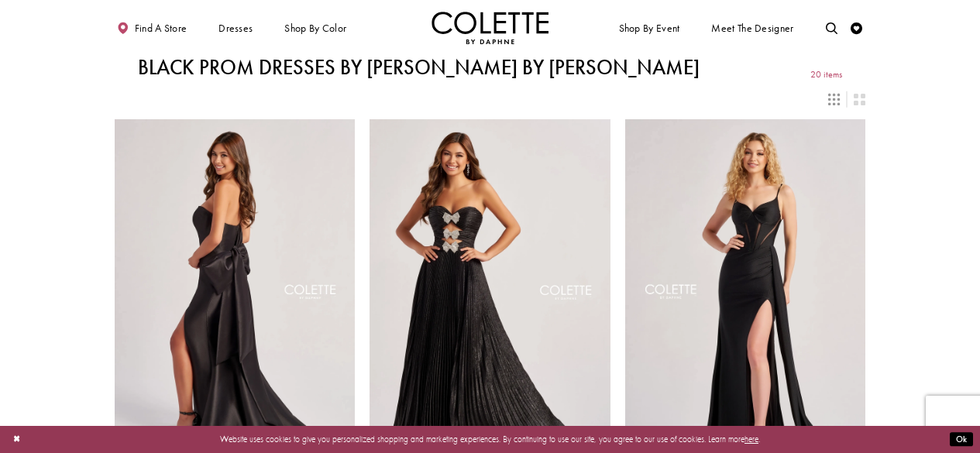 The width and height of the screenshot is (980, 453). Describe the element at coordinates (490, 99) in the screenshot. I see `div: Layout Controls` at that location.